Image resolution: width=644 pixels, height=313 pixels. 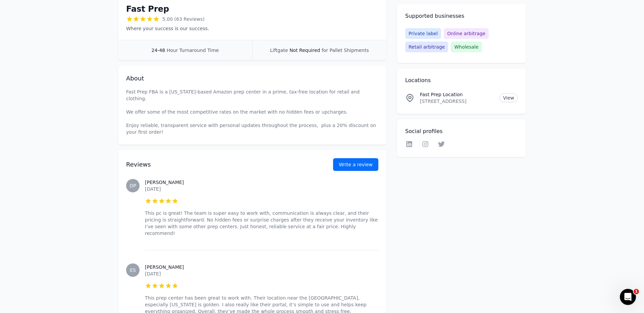 What do you see at coordinates (158, 51) in the screenshot?
I see `span: 24-48` at bounding box center [158, 51].